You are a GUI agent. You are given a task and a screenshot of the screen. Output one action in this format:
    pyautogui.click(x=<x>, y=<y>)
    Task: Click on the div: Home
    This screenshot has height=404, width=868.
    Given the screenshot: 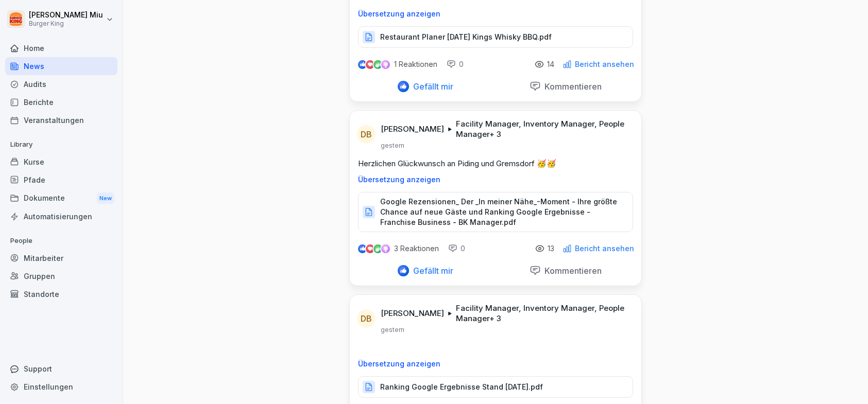 What is the action you would take?
    pyautogui.click(x=61, y=48)
    